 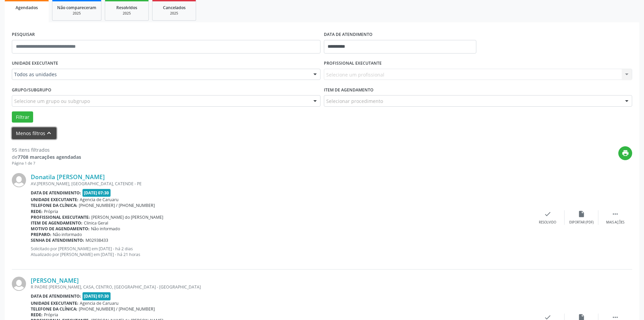 I want to click on span: Resolvidos, so click(x=127, y=7).